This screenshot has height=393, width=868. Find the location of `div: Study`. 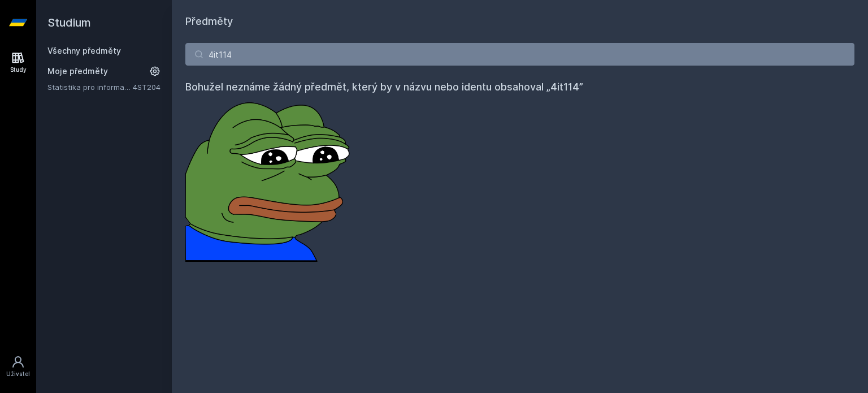

div: Study is located at coordinates (18, 70).